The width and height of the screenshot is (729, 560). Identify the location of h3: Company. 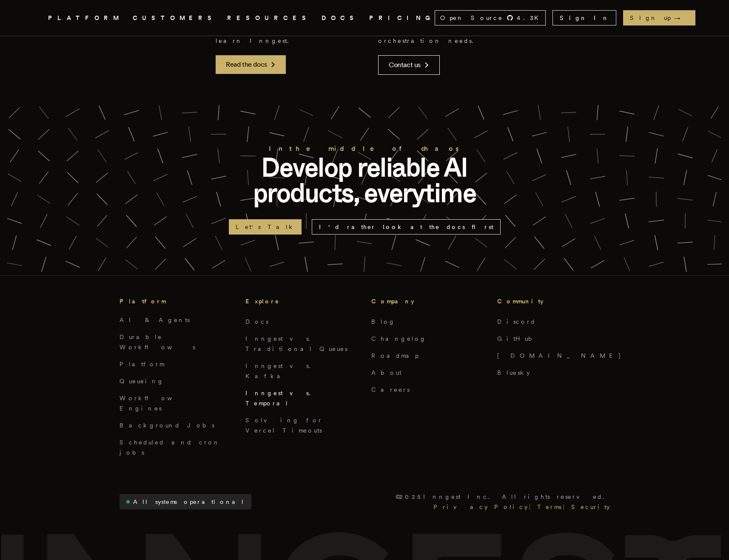
(428, 301).